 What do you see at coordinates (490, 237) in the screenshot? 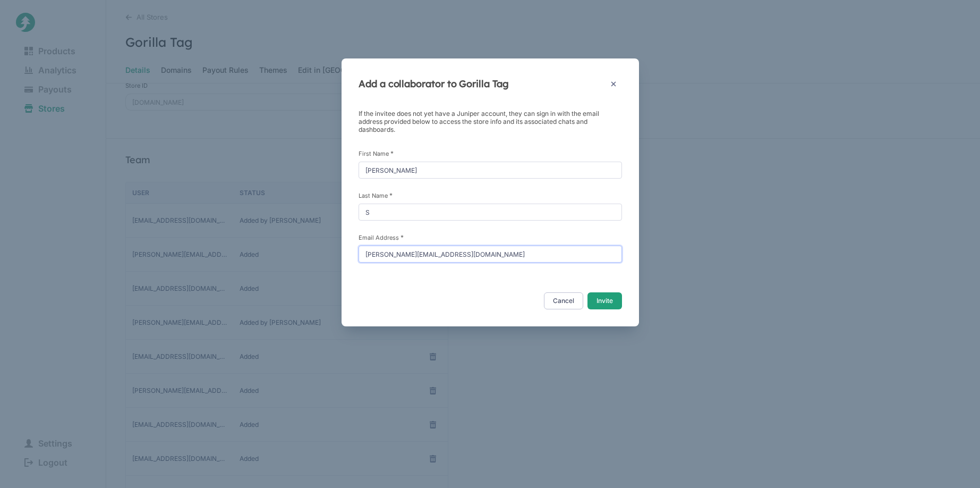
I see `label: Email Address` at bounding box center [490, 237].